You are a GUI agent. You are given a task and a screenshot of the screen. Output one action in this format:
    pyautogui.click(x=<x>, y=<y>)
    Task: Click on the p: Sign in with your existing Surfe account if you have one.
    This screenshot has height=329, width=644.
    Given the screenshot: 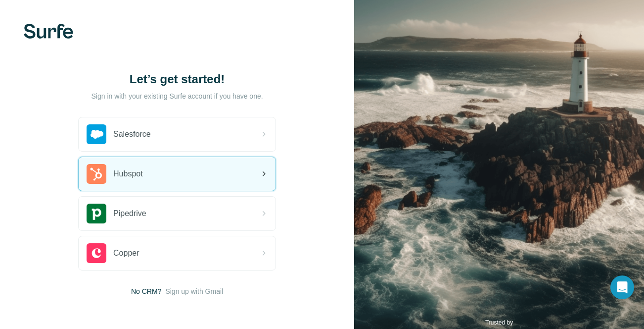 What is the action you would take?
    pyautogui.click(x=177, y=96)
    